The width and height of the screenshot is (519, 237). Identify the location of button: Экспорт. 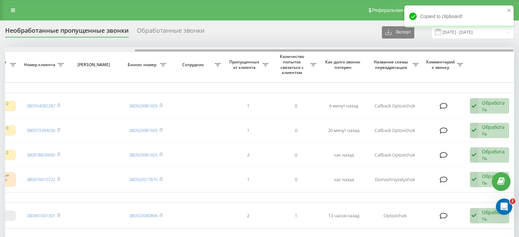
(398, 32).